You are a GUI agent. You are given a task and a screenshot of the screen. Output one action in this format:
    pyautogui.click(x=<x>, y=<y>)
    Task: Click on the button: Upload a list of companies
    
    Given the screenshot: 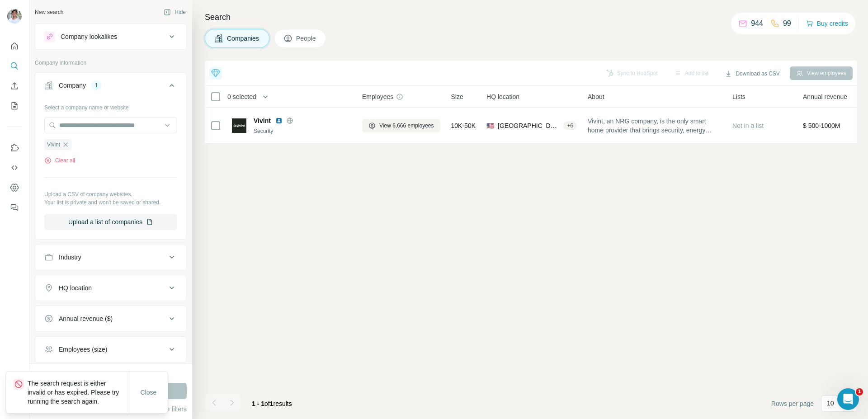 What is the action you would take?
    pyautogui.click(x=111, y=222)
    